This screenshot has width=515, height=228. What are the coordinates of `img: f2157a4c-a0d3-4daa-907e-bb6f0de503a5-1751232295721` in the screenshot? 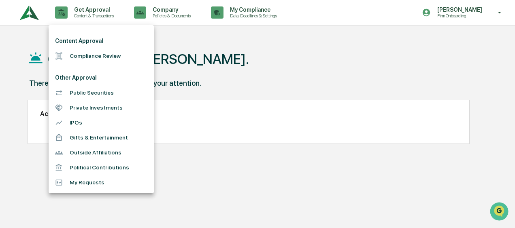 It's located at (10, 10).